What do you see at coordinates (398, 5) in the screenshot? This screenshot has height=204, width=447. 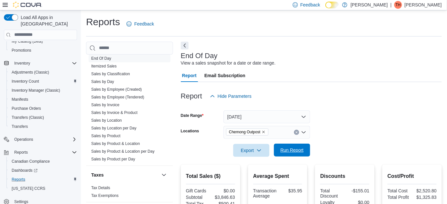 I see `div: Tim Hales` at bounding box center [398, 5].